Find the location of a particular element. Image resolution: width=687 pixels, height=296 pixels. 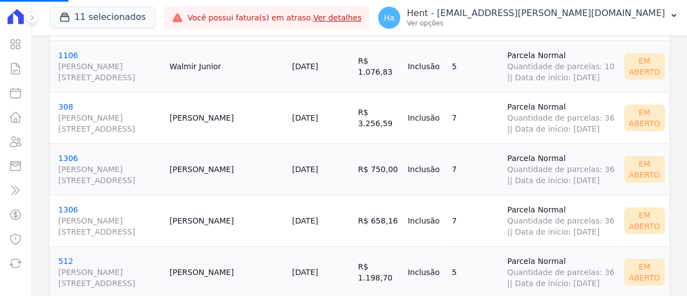

td: 5 is located at coordinates (475, 66).